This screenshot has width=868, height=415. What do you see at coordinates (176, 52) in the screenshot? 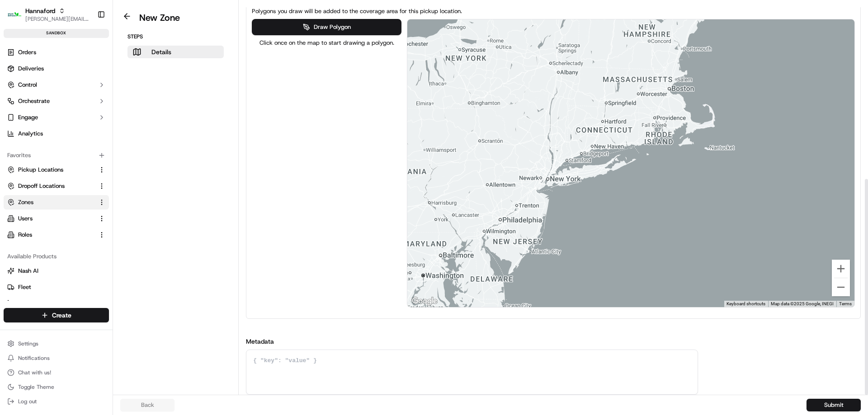
I see `button: Details` at bounding box center [176, 52].